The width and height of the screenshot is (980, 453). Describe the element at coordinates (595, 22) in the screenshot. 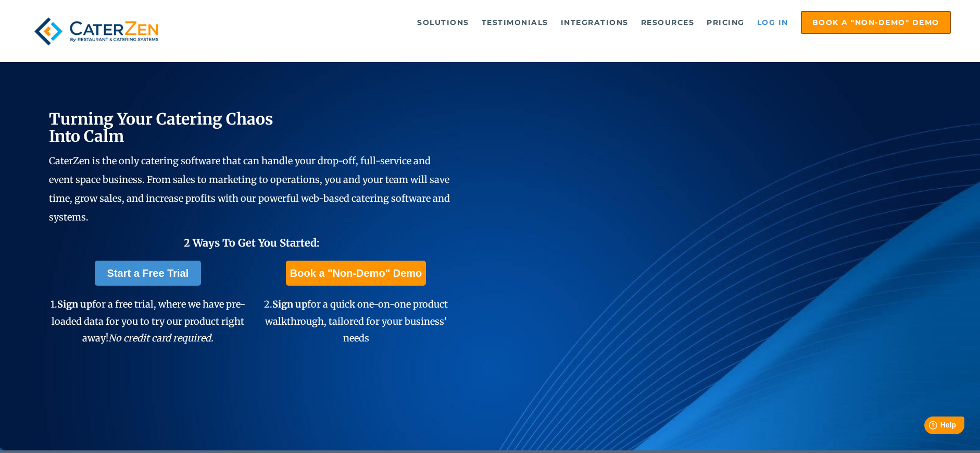

I see `a: Integrations` at that location.